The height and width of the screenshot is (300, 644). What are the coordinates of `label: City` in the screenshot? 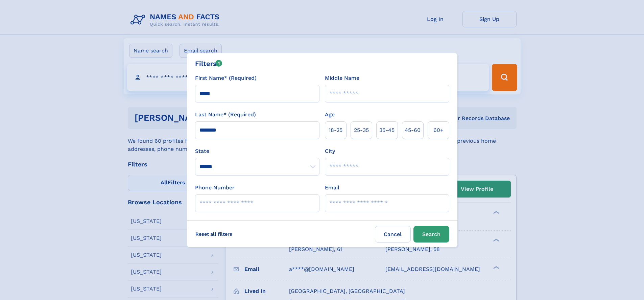 It's located at (330, 151).